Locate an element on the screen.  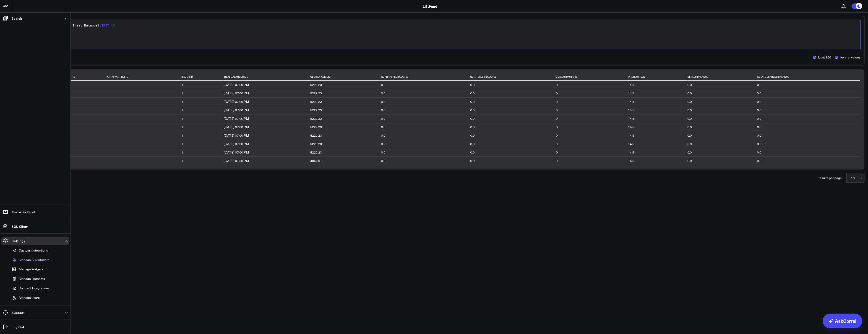
th: Status ID is located at coordinates (203, 77).